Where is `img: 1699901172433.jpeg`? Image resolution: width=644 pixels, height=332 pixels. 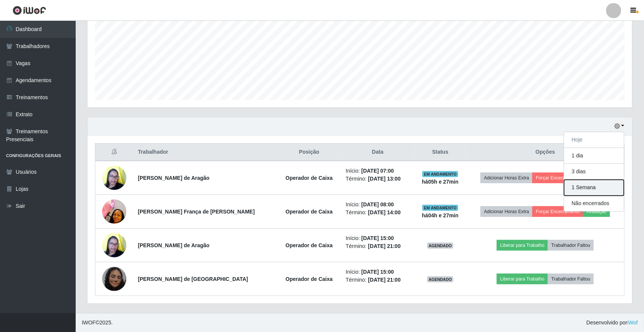 img: 1699901172433.jpeg is located at coordinates (114, 211).